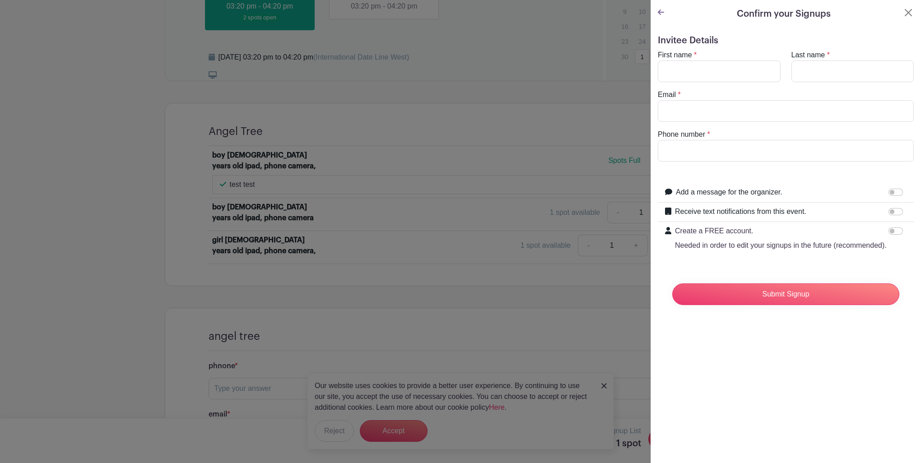 The width and height of the screenshot is (921, 463). Describe the element at coordinates (909, 13) in the screenshot. I see `button: Close` at that location.